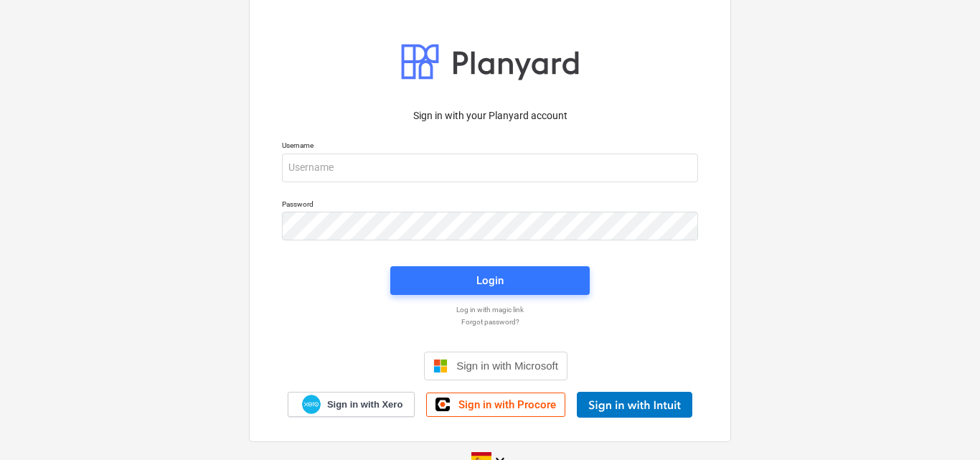  I want to click on a: Forgot password?, so click(490, 321).